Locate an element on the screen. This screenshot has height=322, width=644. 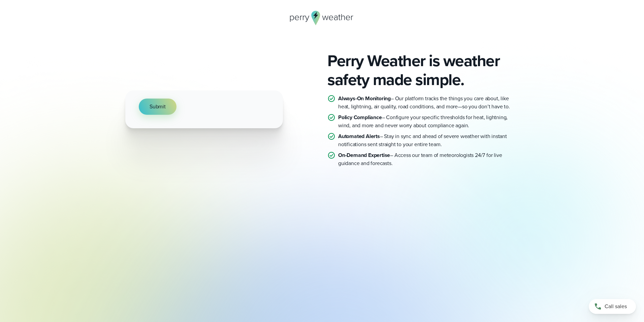
p: – Our platform tracks the things you care about, like heat, lightning, air quality, road conditio... is located at coordinates (428, 103).